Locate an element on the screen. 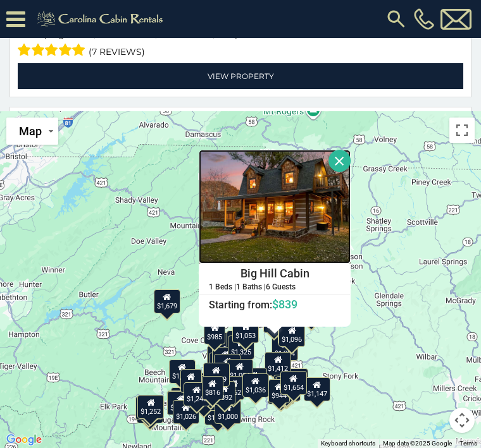 Image resolution: width=481 pixels, height=448 pixels. img: search-regular.svg is located at coordinates (396, 19).